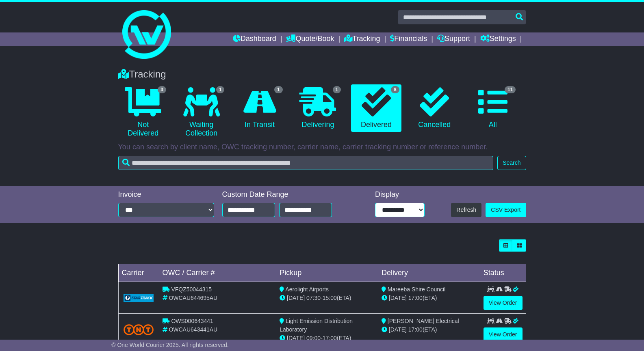  Describe the element at coordinates (510, 89) in the screenshot. I see `span: 11` at that location.